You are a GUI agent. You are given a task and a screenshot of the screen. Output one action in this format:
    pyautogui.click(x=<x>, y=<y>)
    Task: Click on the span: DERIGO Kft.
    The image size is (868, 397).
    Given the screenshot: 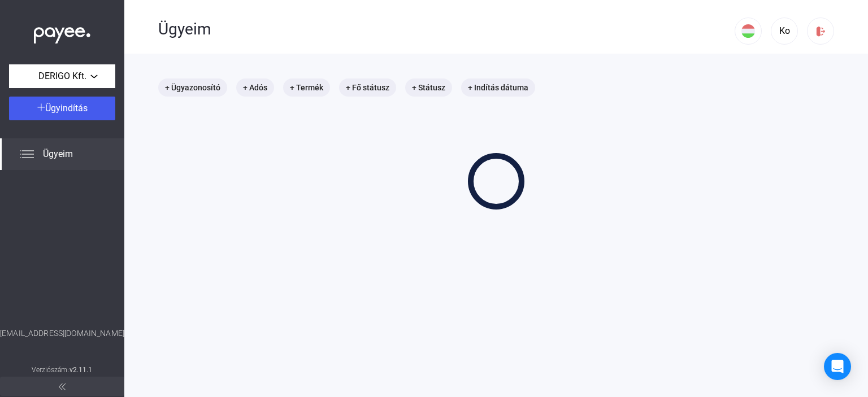 What is the action you would take?
    pyautogui.click(x=62, y=76)
    